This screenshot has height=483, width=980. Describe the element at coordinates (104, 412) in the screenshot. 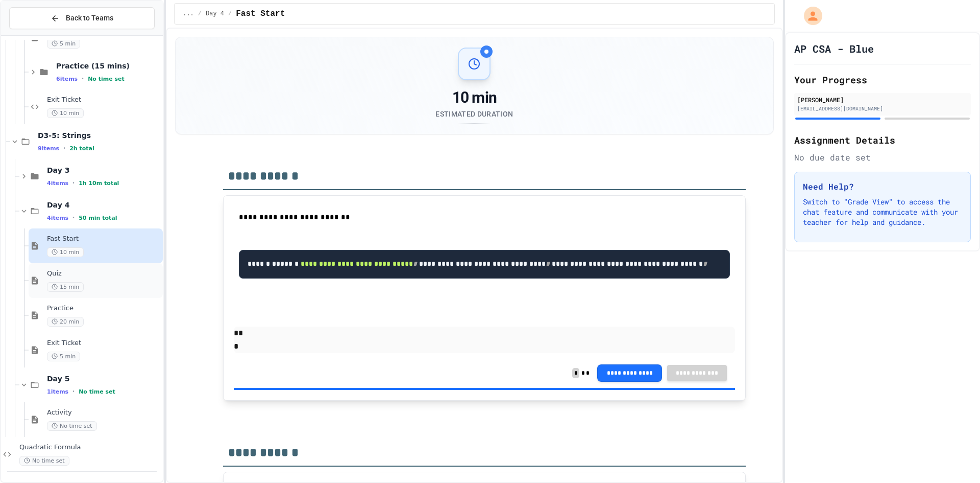

I see `span: Activity` at that location.